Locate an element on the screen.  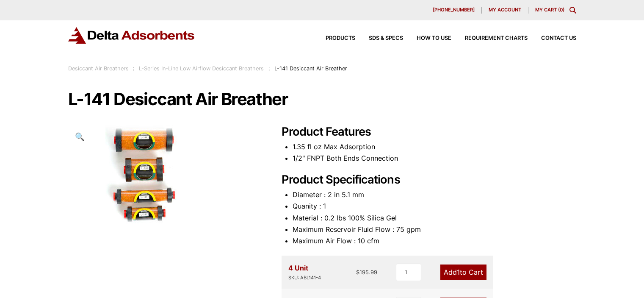
span: 1 is located at coordinates (458, 272).